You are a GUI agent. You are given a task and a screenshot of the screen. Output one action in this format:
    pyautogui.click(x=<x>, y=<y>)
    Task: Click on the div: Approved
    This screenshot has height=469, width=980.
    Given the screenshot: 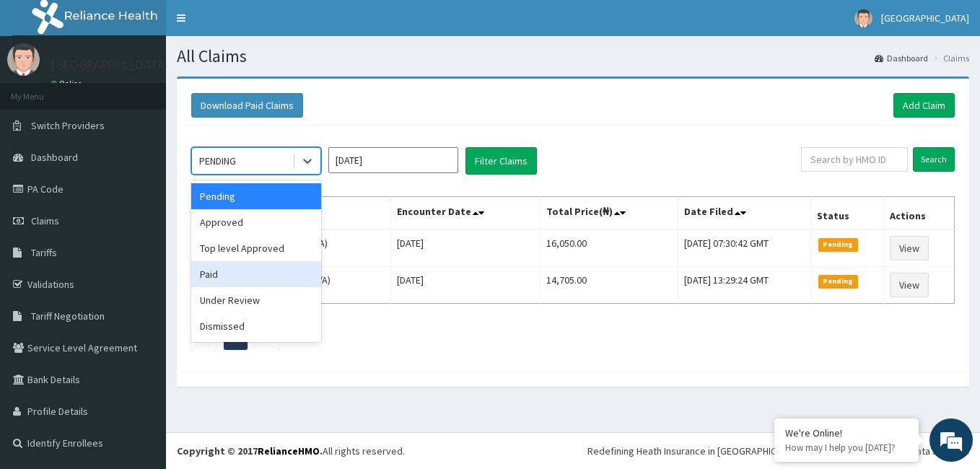 What is the action you would take?
    pyautogui.click(x=256, y=222)
    